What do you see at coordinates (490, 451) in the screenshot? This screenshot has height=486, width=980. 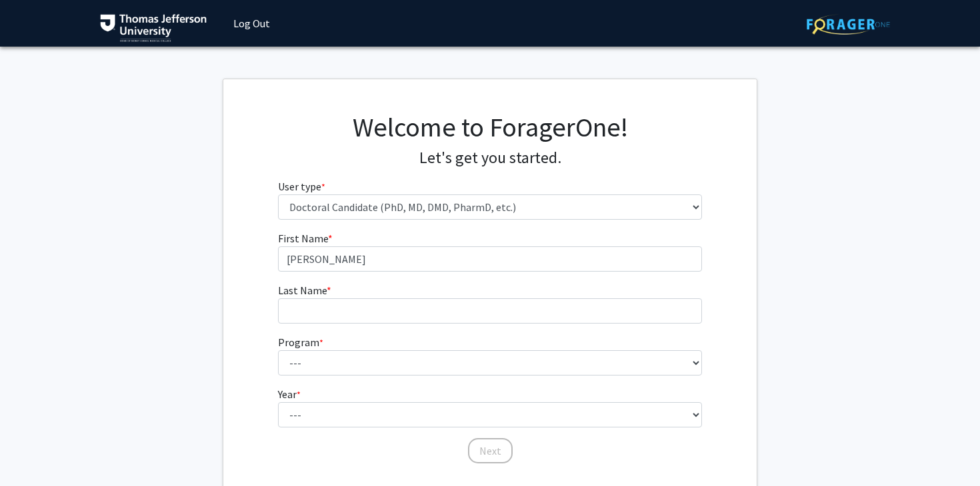 I see `button: Next` at bounding box center [490, 451].